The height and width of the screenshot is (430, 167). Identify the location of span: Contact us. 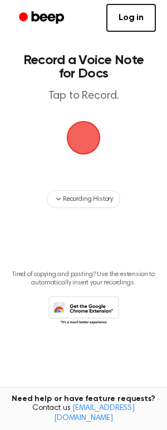
(84, 413).